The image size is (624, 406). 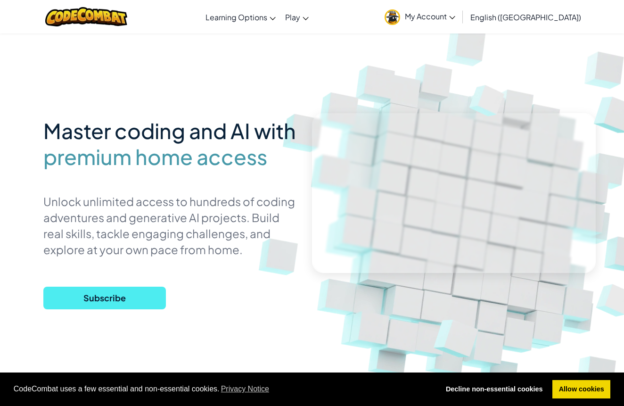 I want to click on span: Play, so click(x=293, y=17).